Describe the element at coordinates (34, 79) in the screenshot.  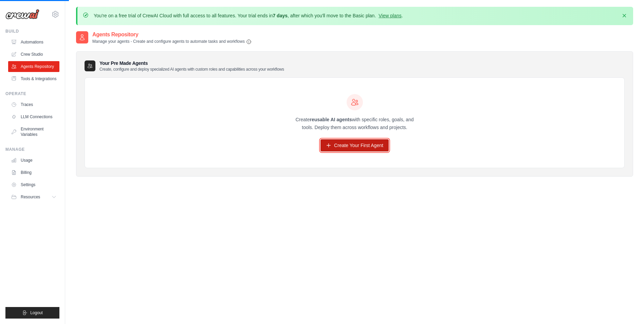
I see `a: Tools & Integrations` at that location.